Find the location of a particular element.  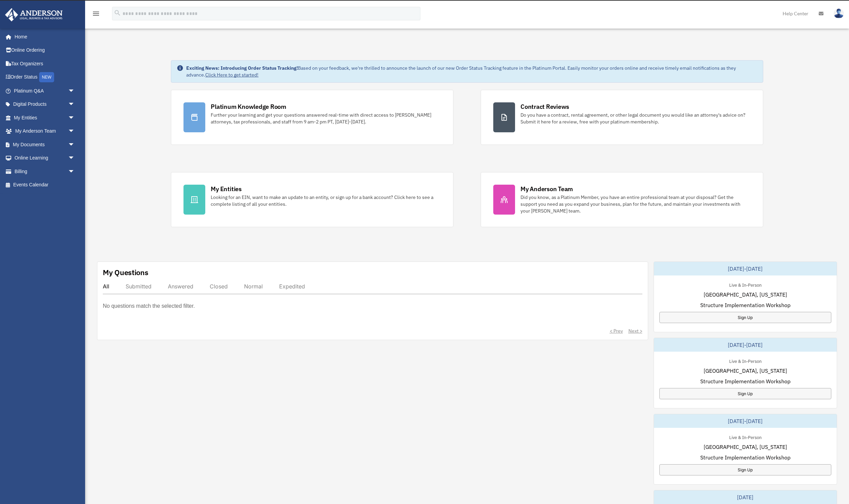

div: My Questions is located at coordinates (126, 273).